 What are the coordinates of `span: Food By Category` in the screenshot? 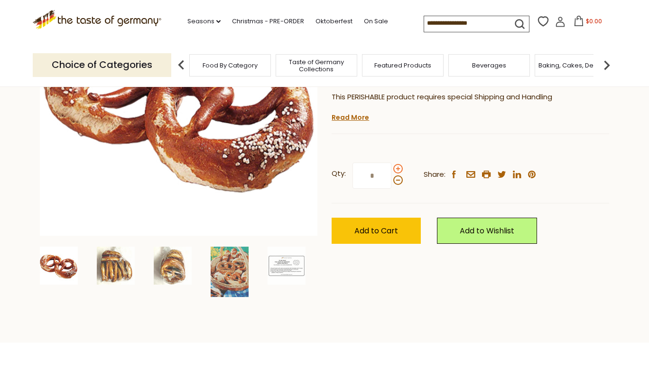 It's located at (230, 65).